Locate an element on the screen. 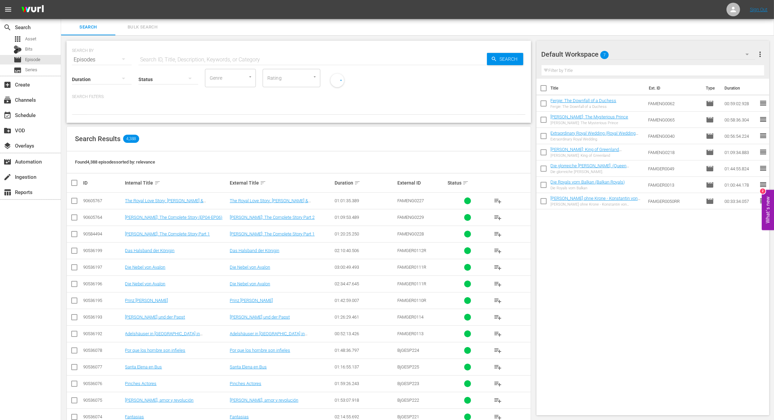 The width and height of the screenshot is (774, 420). div: 02:14:55.692 is located at coordinates (365, 417).